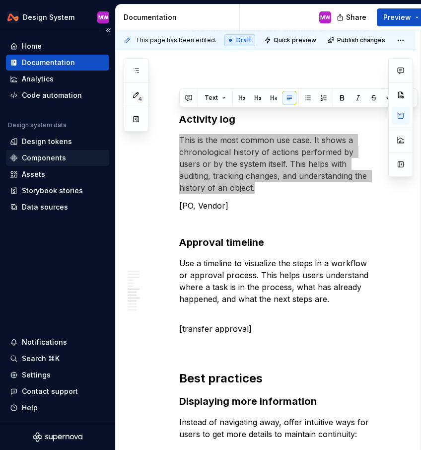 Image resolution: width=421 pixels, height=450 pixels. What do you see at coordinates (176, 40) in the screenshot?
I see `span: This page has been edited.` at bounding box center [176, 40].